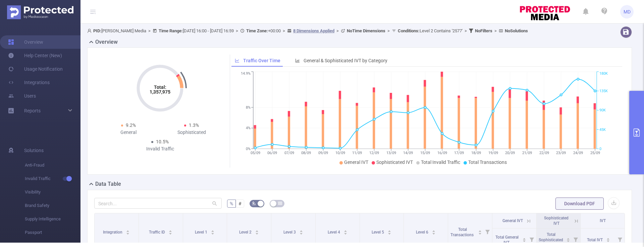  I want to click on tspan: 0, so click(601, 149).